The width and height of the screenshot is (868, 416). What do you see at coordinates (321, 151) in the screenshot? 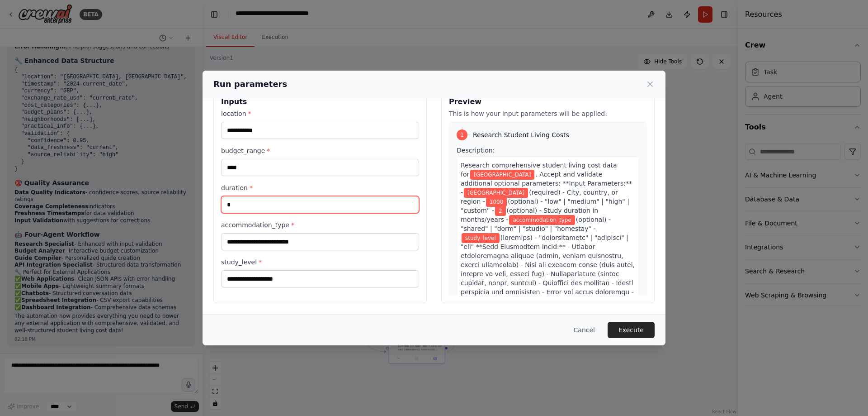
I see `label: budget_range` at bounding box center [321, 151].